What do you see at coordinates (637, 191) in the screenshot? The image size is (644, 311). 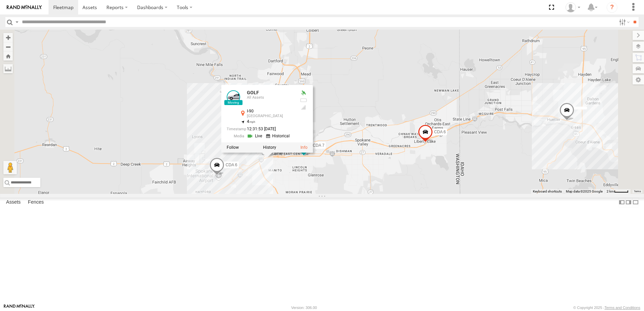 I see `a: Terms (opens in new tab)` at bounding box center [637, 191].